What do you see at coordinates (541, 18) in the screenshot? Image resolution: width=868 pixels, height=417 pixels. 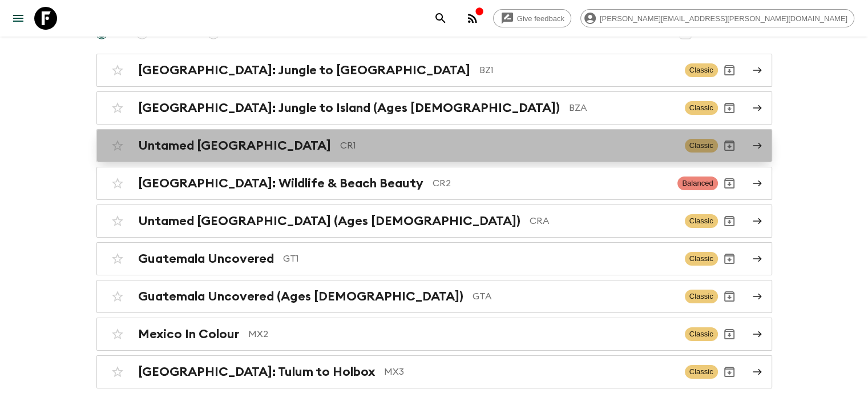 I see `span: Give feedback` at bounding box center [541, 18].